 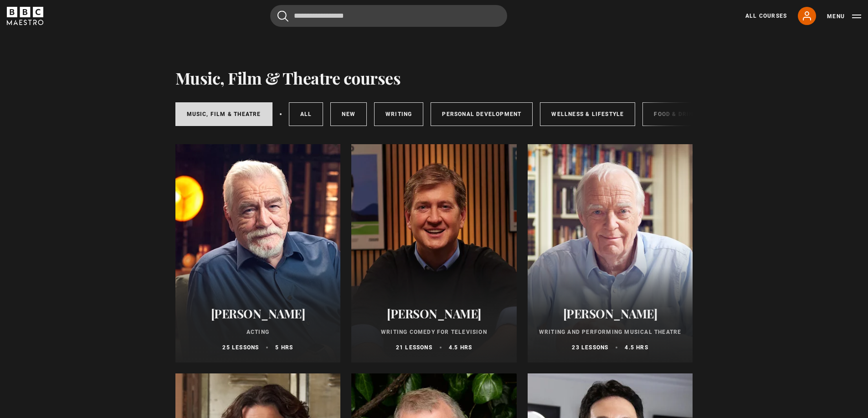 What do you see at coordinates (590, 348) in the screenshot?
I see `p: 23 lessons` at bounding box center [590, 348].